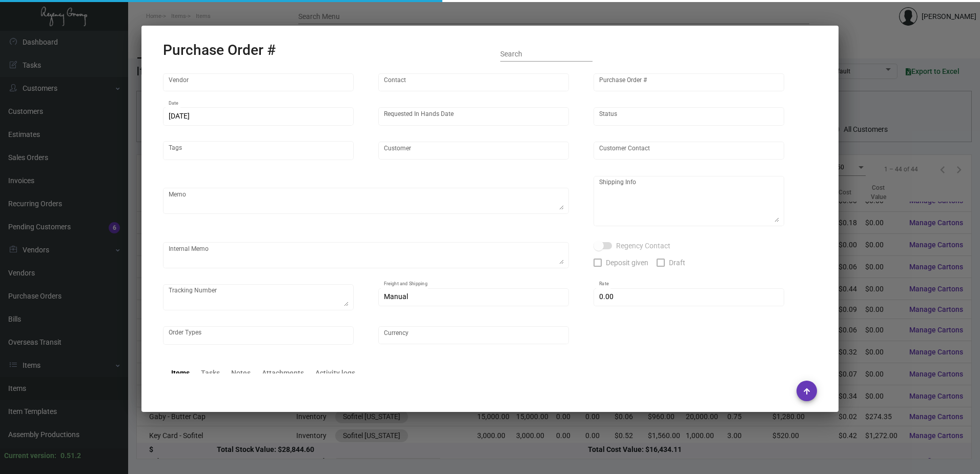  What do you see at coordinates (677, 262) in the screenshot?
I see `span: Draft` at bounding box center [677, 262].